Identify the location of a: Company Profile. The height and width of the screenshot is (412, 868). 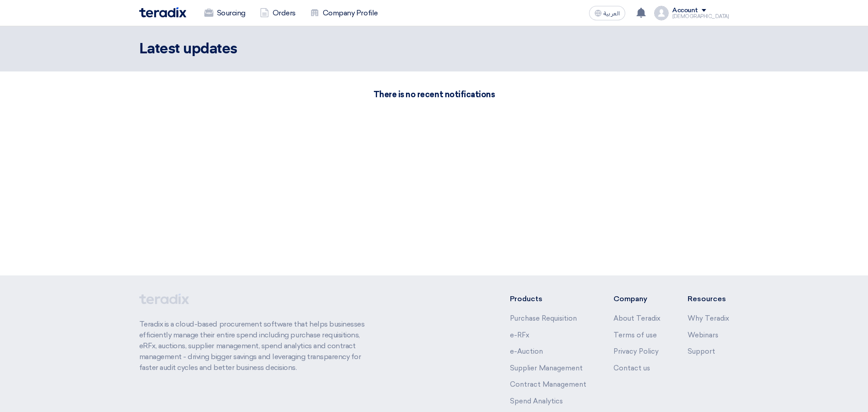
(344, 13).